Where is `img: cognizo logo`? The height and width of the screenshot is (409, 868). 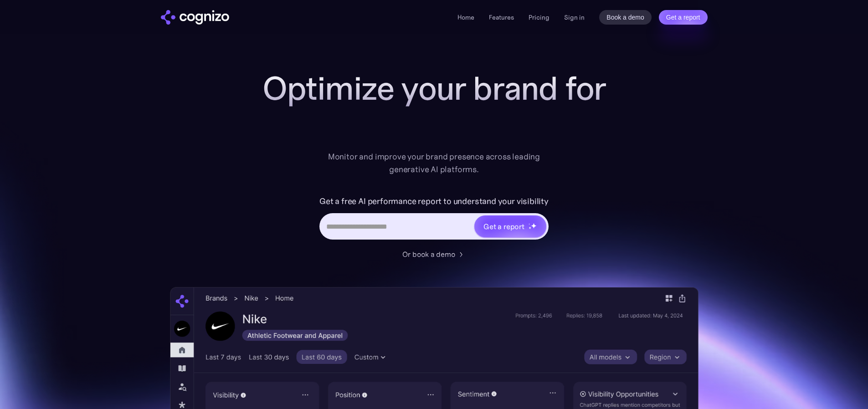 img: cognizo logo is located at coordinates (195, 17).